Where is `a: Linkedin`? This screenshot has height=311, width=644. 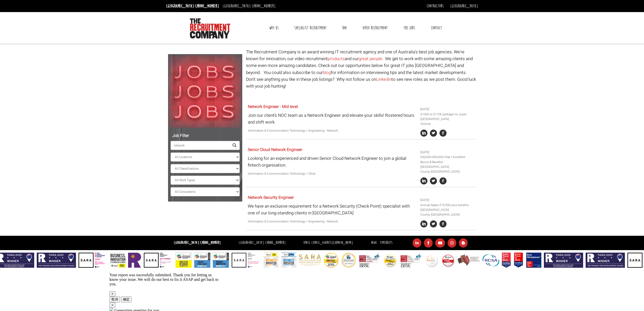
a: Linkedin is located at coordinates (383, 79).